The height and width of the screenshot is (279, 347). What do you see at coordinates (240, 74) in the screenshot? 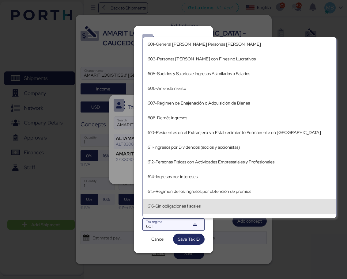
I see `div: 605-Sueldos y Salarios e Ingresos Asimilados a Salarios` at bounding box center [240, 74].